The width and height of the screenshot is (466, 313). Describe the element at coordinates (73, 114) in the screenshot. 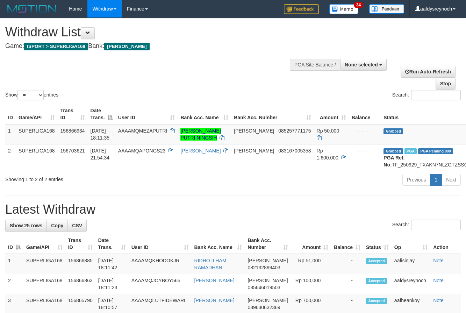

I see `th: Trans ID: activate to sort column ascending` at that location.